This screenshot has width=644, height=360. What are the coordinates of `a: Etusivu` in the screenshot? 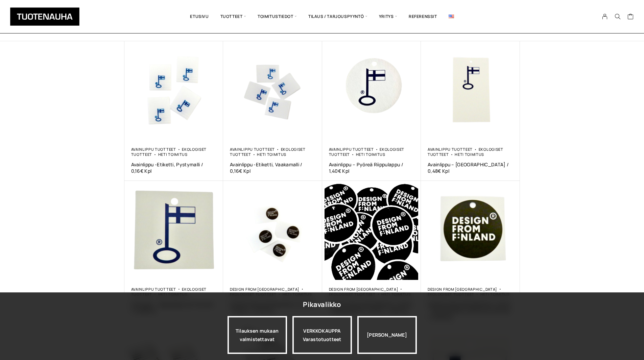 It's located at (199, 17).